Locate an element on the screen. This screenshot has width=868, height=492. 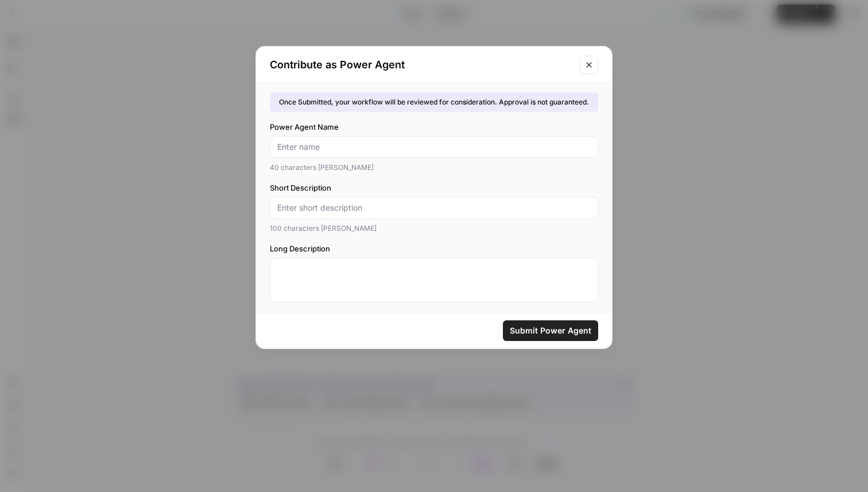
input: Enter short description is located at coordinates (434, 208).